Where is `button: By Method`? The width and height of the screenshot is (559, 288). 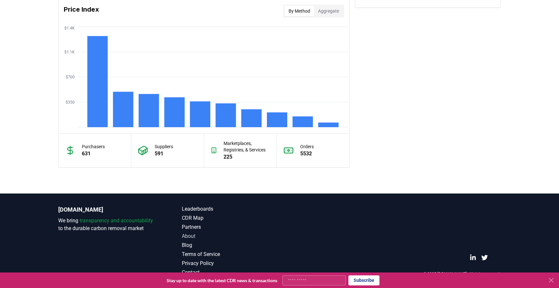 button: By Method is located at coordinates (299, 11).